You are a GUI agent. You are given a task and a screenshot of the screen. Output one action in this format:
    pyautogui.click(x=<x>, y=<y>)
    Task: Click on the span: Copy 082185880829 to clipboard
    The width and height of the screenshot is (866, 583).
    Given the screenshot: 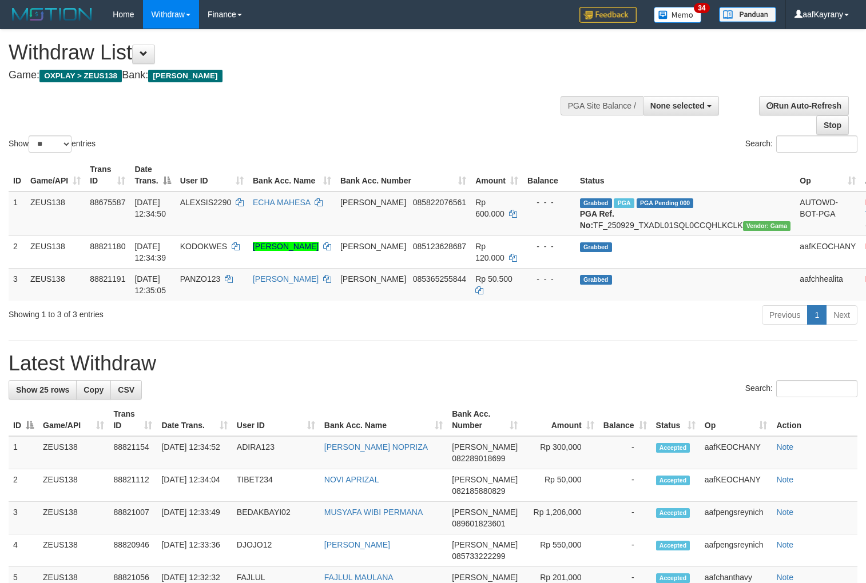 What is the action you would take?
    pyautogui.click(x=478, y=491)
    